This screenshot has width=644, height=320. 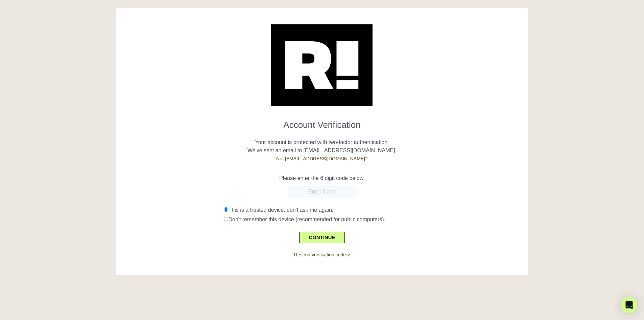 What do you see at coordinates (322, 237) in the screenshot?
I see `button: CONTINUE` at bounding box center [322, 237].